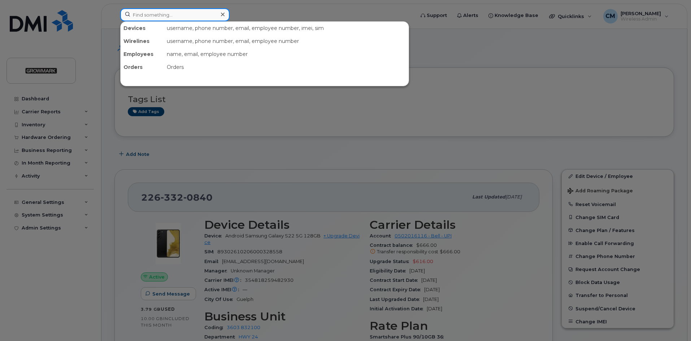 This screenshot has height=341, width=691. Describe the element at coordinates (142, 54) in the screenshot. I see `div: Employees` at that location.